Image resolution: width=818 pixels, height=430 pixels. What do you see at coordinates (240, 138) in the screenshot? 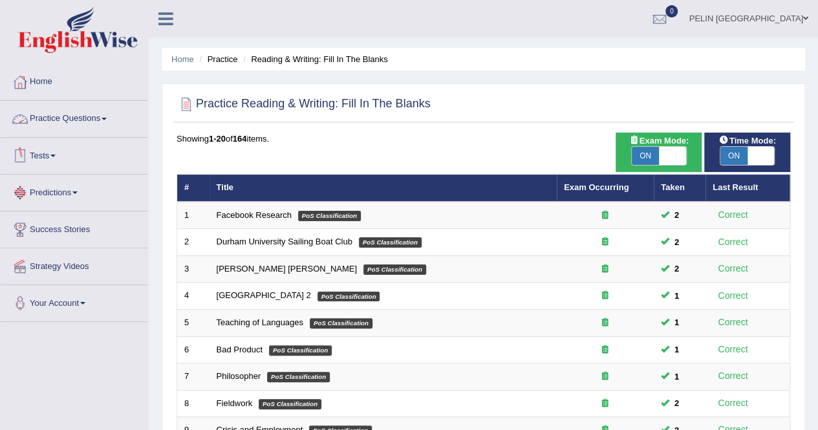
I see `b: 164` at bounding box center [240, 138].